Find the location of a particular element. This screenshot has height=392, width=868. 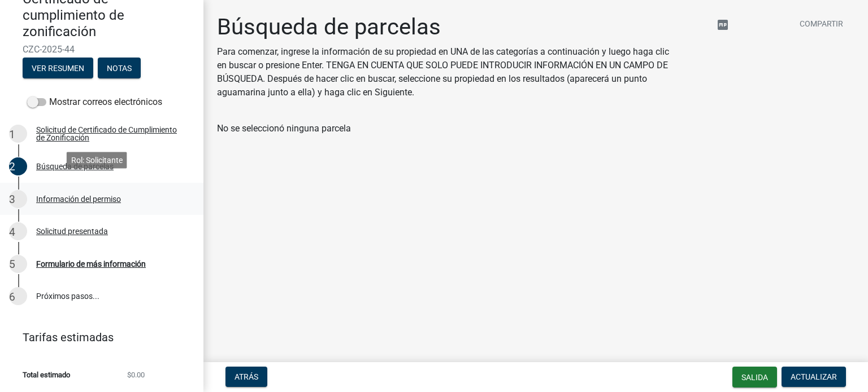

button: Salida is located at coordinates (754, 377).